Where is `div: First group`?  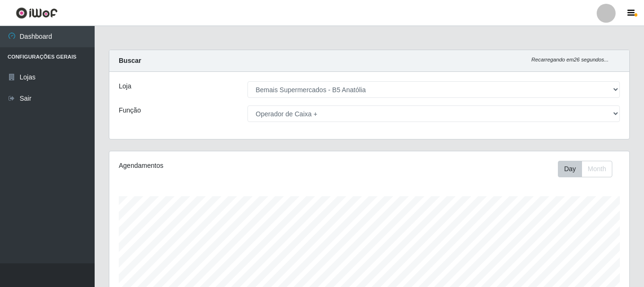 div: First group is located at coordinates (585, 169).